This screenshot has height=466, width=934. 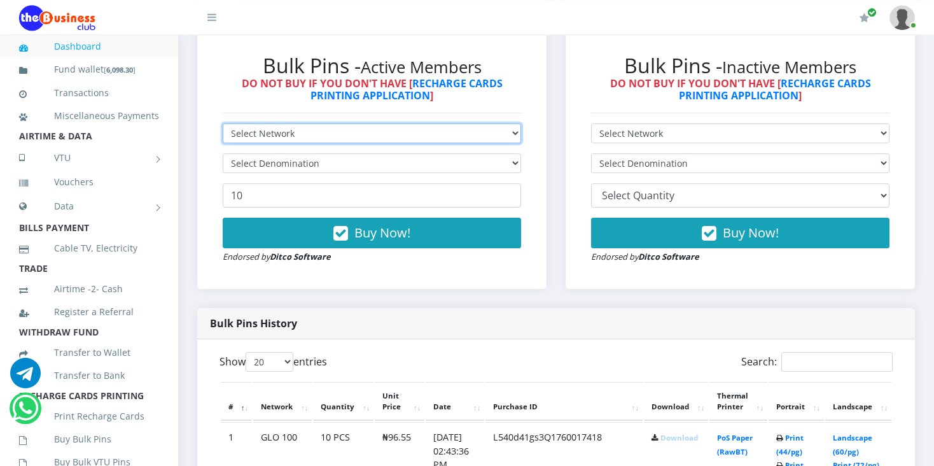 I want to click on a: Miscellaneous Payments, so click(x=89, y=116).